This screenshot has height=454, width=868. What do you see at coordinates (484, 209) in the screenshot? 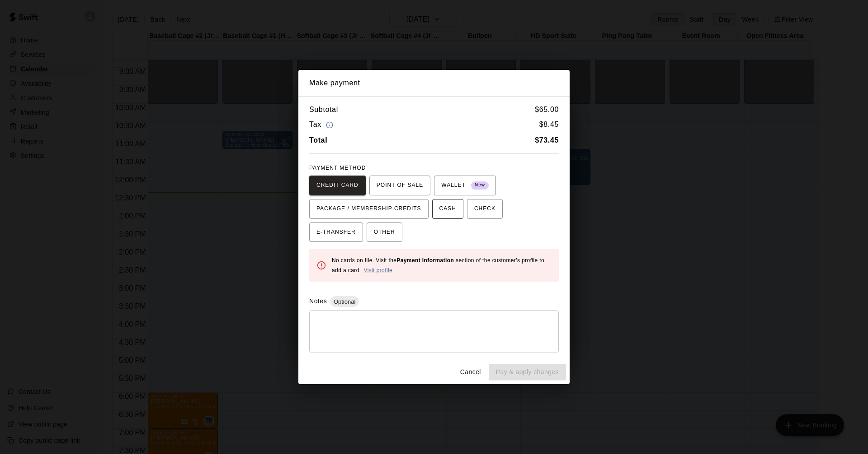
I see `button: CHECK` at bounding box center [484, 209].